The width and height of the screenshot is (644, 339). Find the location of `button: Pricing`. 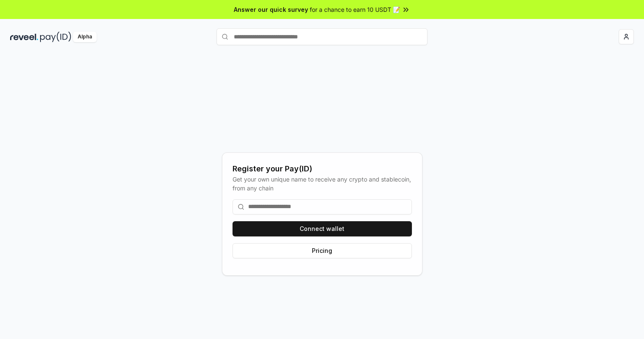

button: Pricing is located at coordinates (322, 251).